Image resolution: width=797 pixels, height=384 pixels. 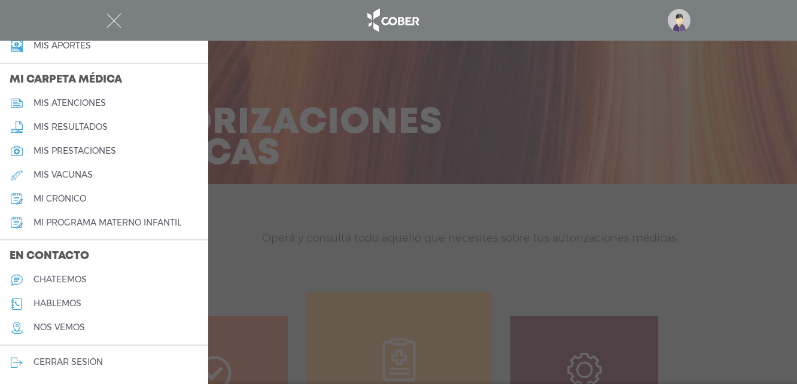 I want to click on img: logo_cober_home-white.png, so click(x=392, y=20).